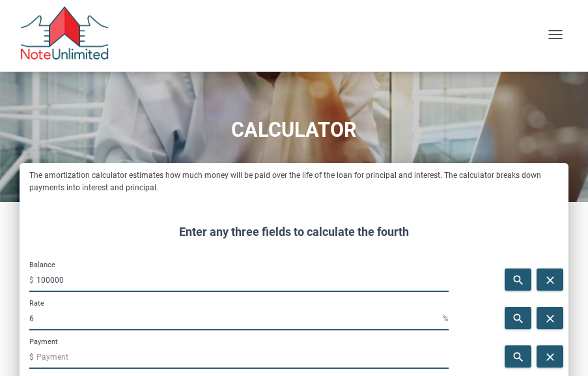  Describe the element at coordinates (294, 181) in the screenshot. I see `h5: The amortization calculator estimates how much money will be paid over the life of the loan for p...` at that location.